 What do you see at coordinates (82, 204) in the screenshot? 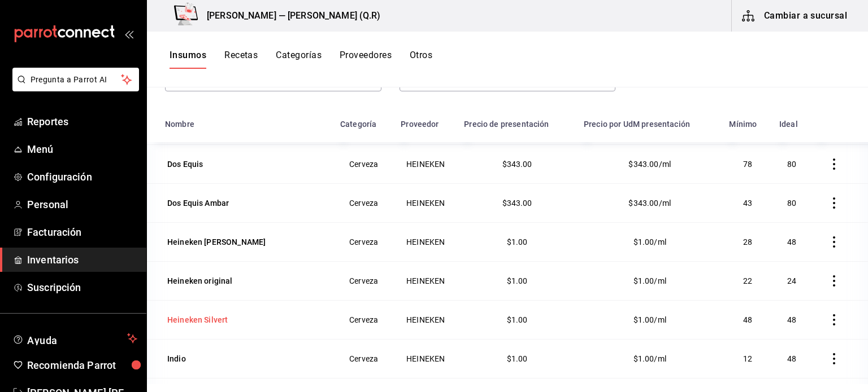
I see `span: Personal` at bounding box center [82, 204].